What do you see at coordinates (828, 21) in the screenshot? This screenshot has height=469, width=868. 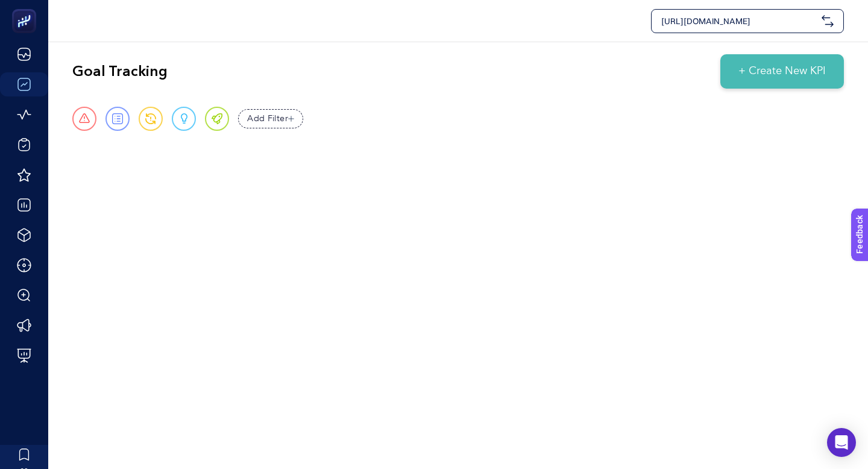 I see `img: svg%3e` at bounding box center [828, 21].